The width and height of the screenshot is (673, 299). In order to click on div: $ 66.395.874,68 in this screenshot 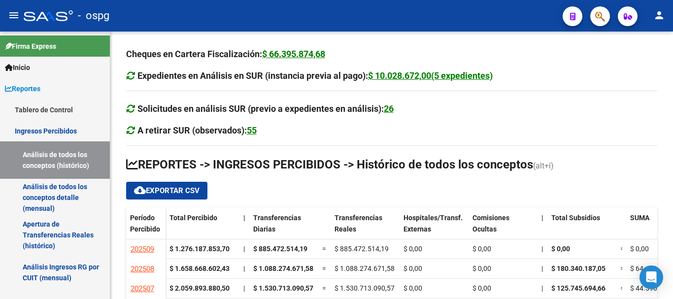, I will do `click(294, 54)`.